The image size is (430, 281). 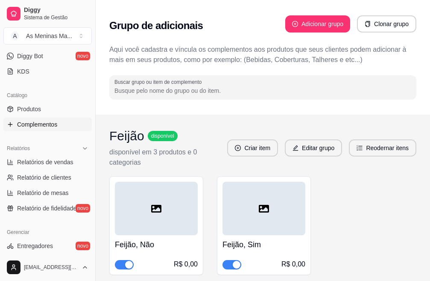 What do you see at coordinates (252, 148) in the screenshot?
I see `button: plus-circleCriar item` at bounding box center [252, 148].